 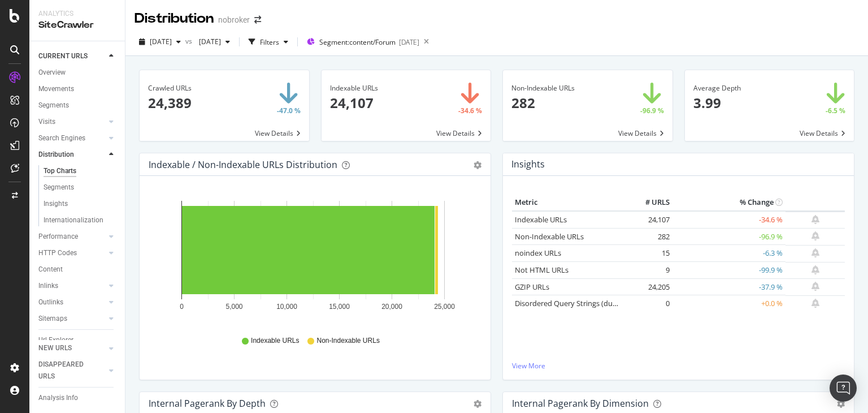 I want to click on span: 2025 Apr. 7th, so click(x=208, y=41).